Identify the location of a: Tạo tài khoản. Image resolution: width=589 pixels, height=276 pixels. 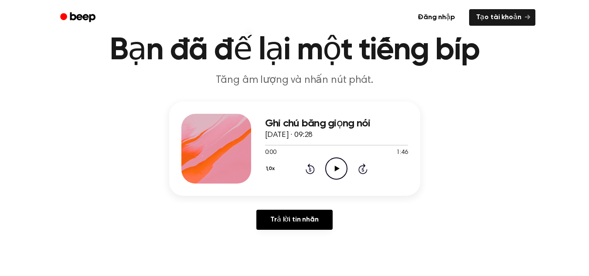
(502, 17).